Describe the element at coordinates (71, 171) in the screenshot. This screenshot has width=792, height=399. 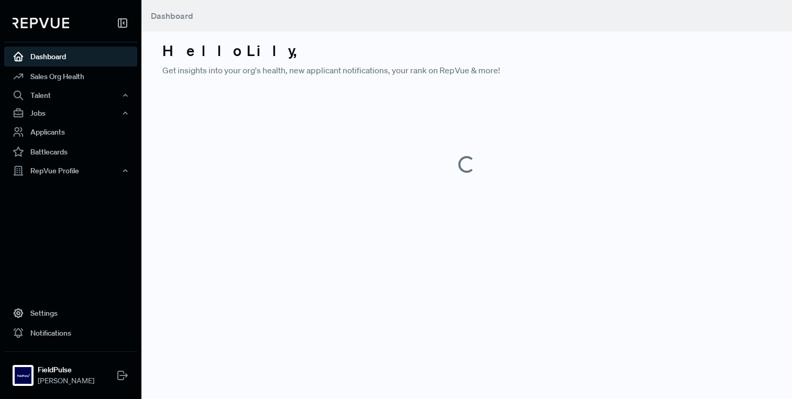
I see `button: RepVue Profile` at that location.